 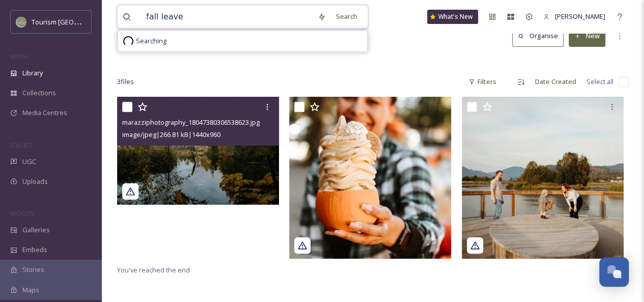 What do you see at coordinates (453, 17) in the screenshot?
I see `div: What's New` at bounding box center [453, 17].